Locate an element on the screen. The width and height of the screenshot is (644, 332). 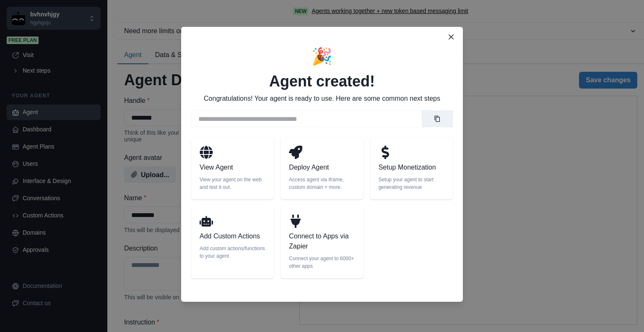
p: Access agent via iframe, custom domain + more. is located at coordinates (321, 183).